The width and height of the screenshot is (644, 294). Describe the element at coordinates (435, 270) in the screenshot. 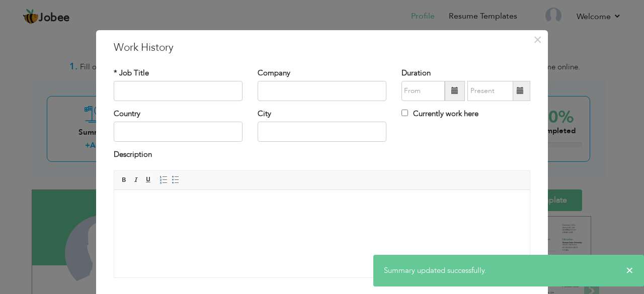

I see `span: Summary updated successfully.` at that location.